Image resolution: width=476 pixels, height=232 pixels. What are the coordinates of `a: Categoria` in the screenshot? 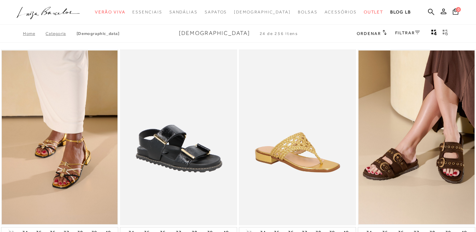 It's located at (61, 33).